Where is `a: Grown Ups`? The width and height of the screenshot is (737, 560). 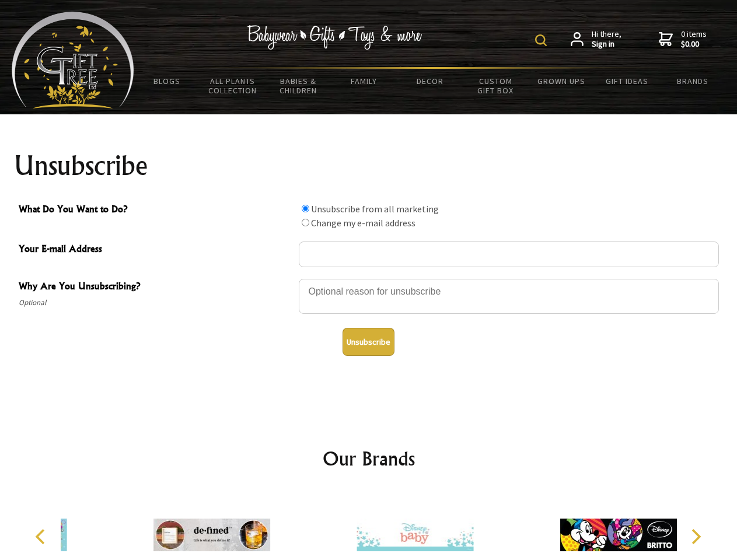 a: Grown Ups is located at coordinates (561, 81).